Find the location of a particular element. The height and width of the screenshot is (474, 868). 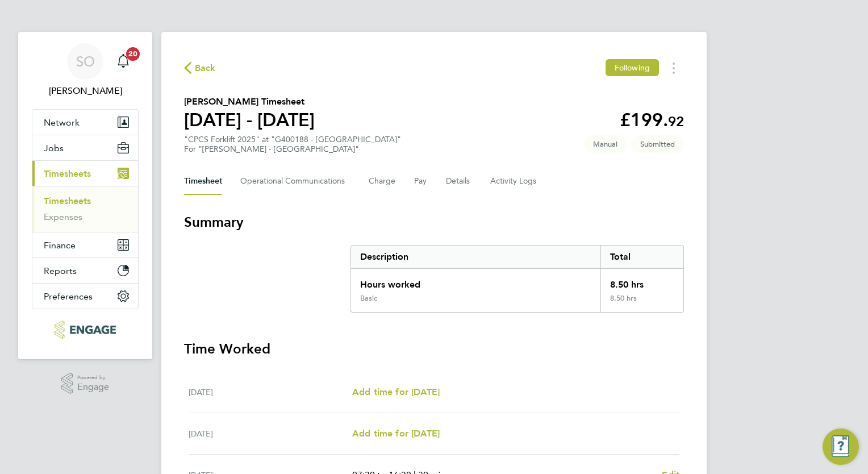

div: Hours worked is located at coordinates (475, 281).